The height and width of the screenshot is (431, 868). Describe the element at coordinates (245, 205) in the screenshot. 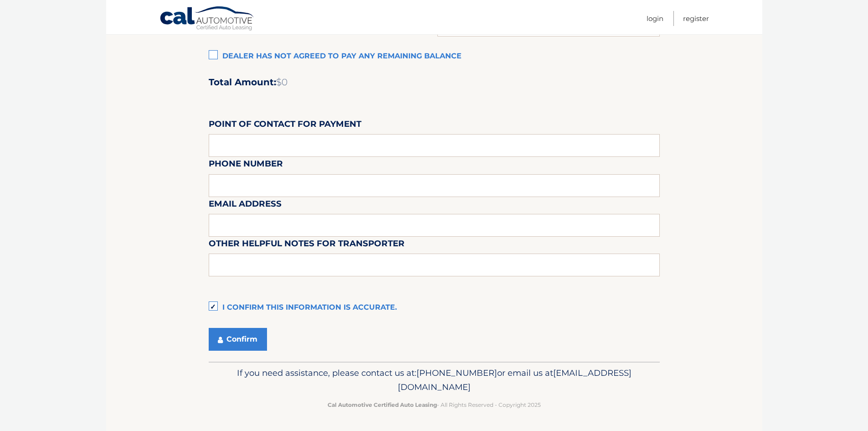

I see `label: Email Address` at that location.